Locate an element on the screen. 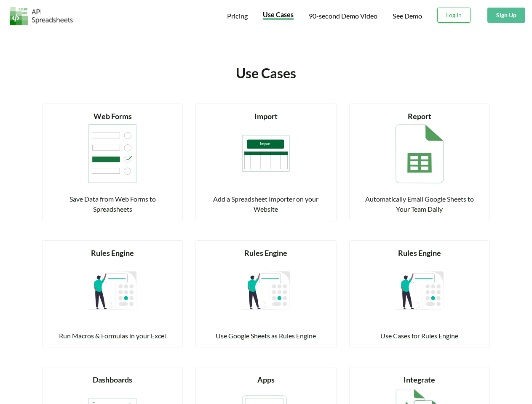  span: Pricing is located at coordinates (237, 16).